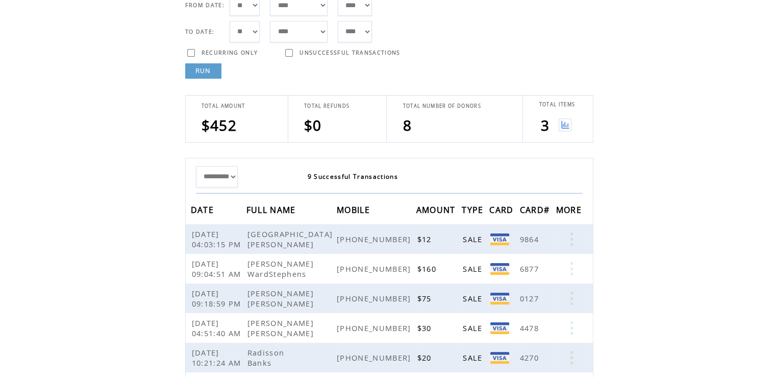 The width and height of the screenshot is (776, 377). What do you see at coordinates (407, 125) in the screenshot?
I see `span: 8` at bounding box center [407, 125].